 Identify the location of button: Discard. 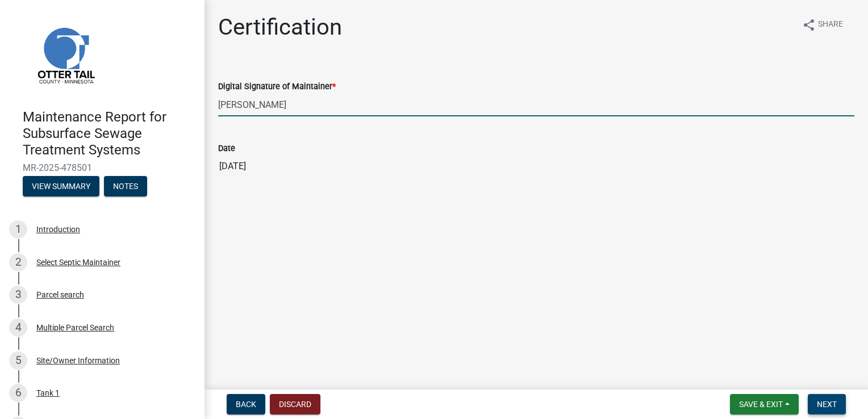
(295, 404).